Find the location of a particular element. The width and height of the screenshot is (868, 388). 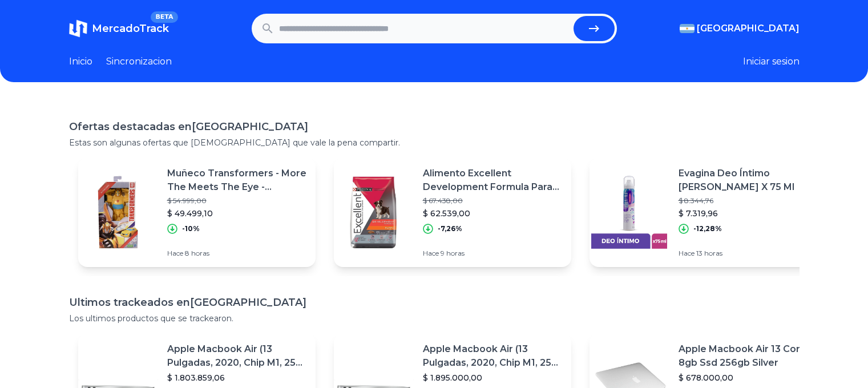

p: $ 8.344,76 is located at coordinates (748, 201).